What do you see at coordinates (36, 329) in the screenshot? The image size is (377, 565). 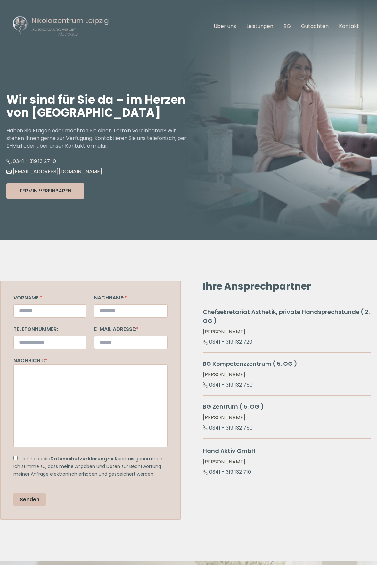 I see `label: Telefonnummer:` at bounding box center [36, 329].